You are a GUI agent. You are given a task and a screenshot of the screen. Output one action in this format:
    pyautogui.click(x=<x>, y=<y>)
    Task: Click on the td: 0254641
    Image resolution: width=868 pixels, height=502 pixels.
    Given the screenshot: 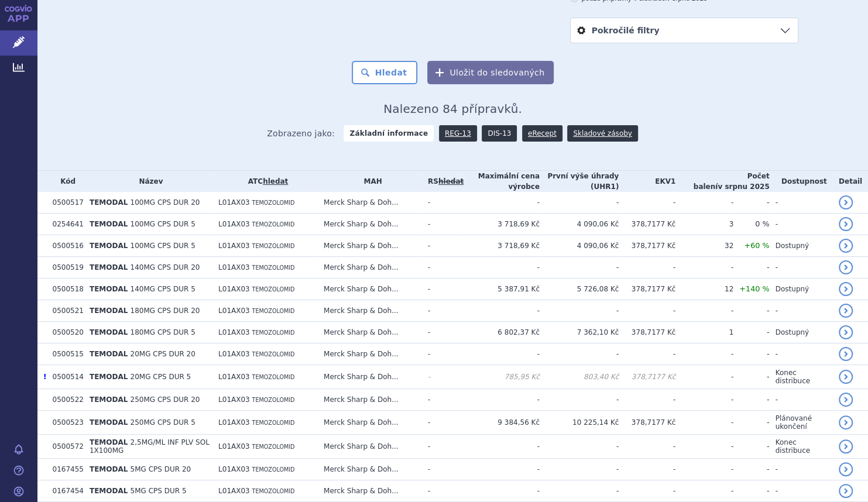 What is the action you would take?
    pyautogui.click(x=64, y=224)
    